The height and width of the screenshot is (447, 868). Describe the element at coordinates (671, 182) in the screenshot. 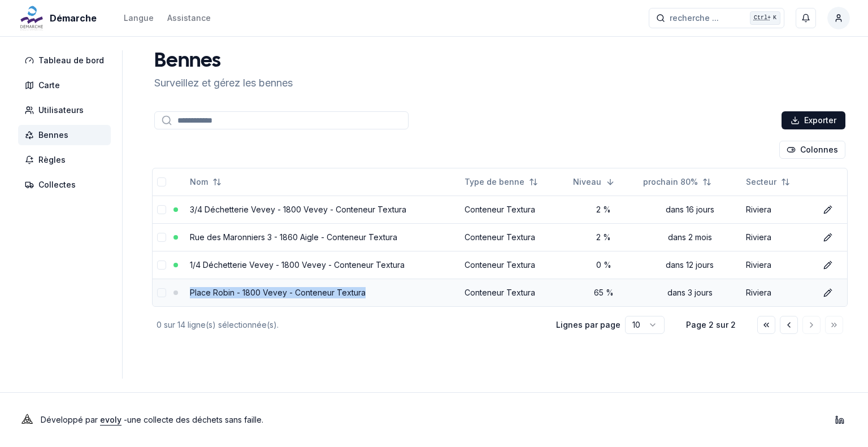

I see `span: prochain 80%` at that location.